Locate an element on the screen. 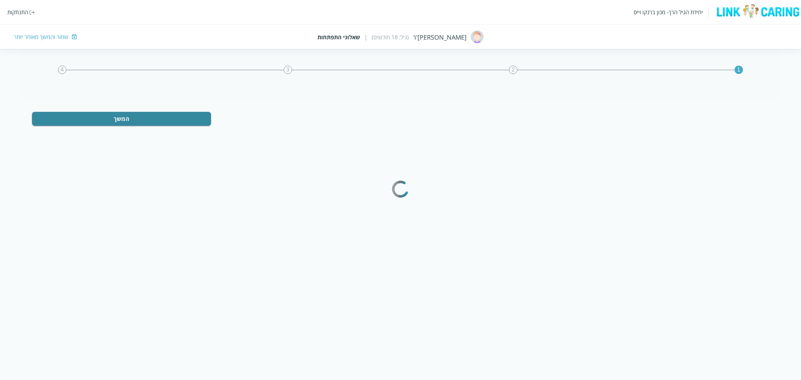 The width and height of the screenshot is (801, 380). button: המשך is located at coordinates (121, 119).